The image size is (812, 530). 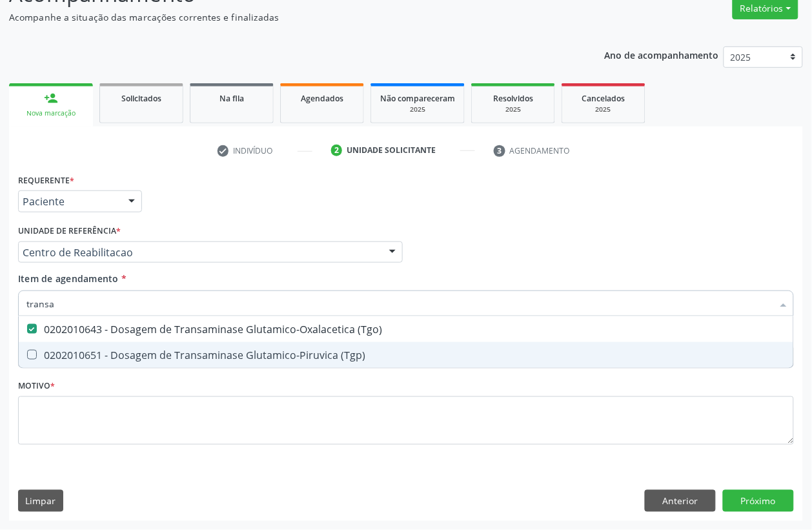 What do you see at coordinates (68, 278) in the screenshot?
I see `span: Item de agendamento` at bounding box center [68, 278].